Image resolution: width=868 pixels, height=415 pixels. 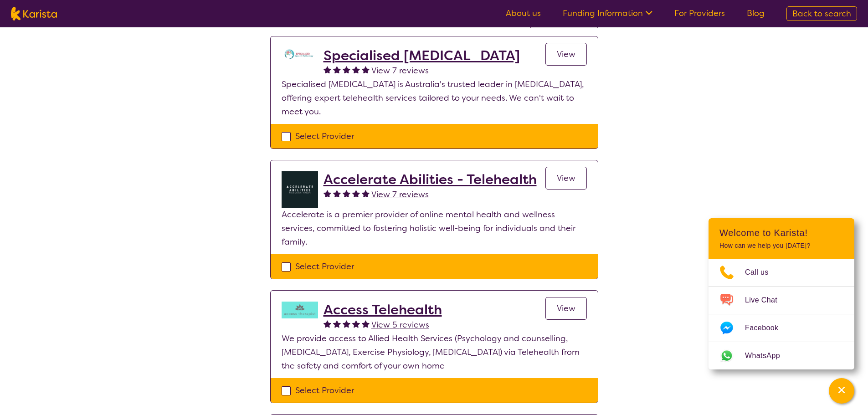 What do you see at coordinates (762, 273) in the screenshot?
I see `span: Call us` at bounding box center [762, 273].